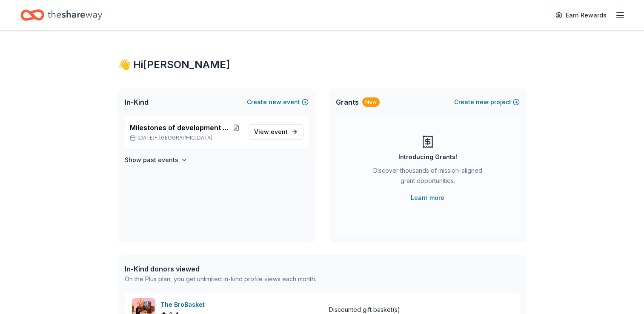 This screenshot has width=644, height=314. What do you see at coordinates (156, 160) in the screenshot?
I see `button: Show past events` at bounding box center [156, 160].